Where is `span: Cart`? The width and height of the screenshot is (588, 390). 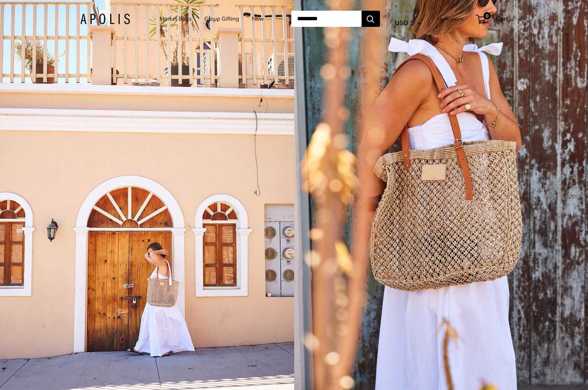
span: Cart is located at coordinates (502, 18).